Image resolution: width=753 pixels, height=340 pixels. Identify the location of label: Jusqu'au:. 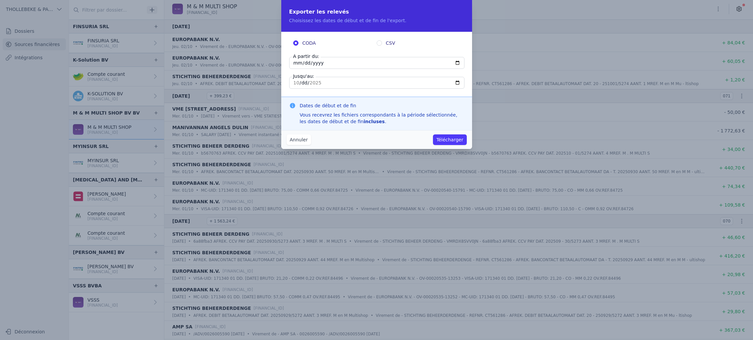
(304, 76).